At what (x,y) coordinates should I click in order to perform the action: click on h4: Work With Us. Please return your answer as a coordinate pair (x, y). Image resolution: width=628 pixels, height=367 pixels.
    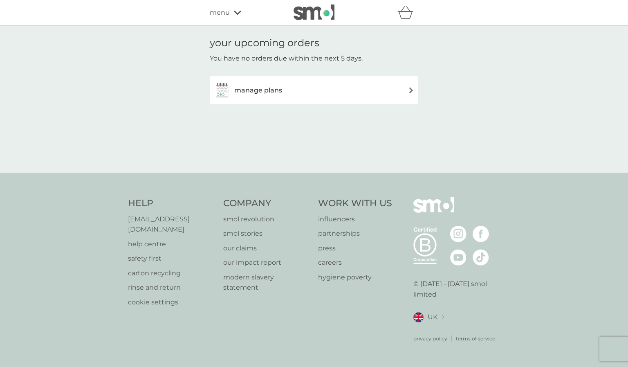
    Looking at the image, I should click on (355, 203).